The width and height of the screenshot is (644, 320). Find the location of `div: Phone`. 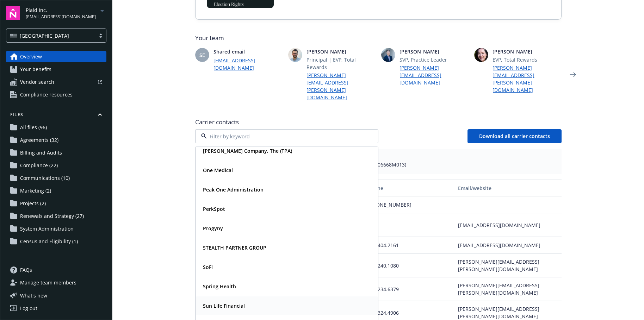

div: Phone is located at coordinates (410, 188).